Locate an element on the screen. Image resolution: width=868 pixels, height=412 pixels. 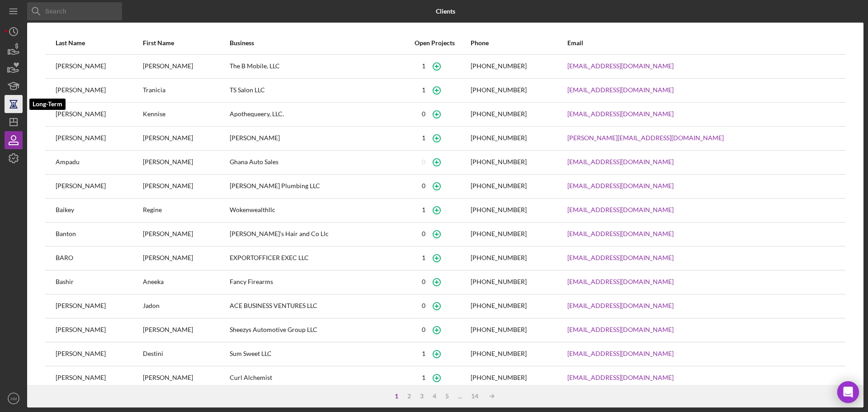
div: BARO is located at coordinates (99, 258).